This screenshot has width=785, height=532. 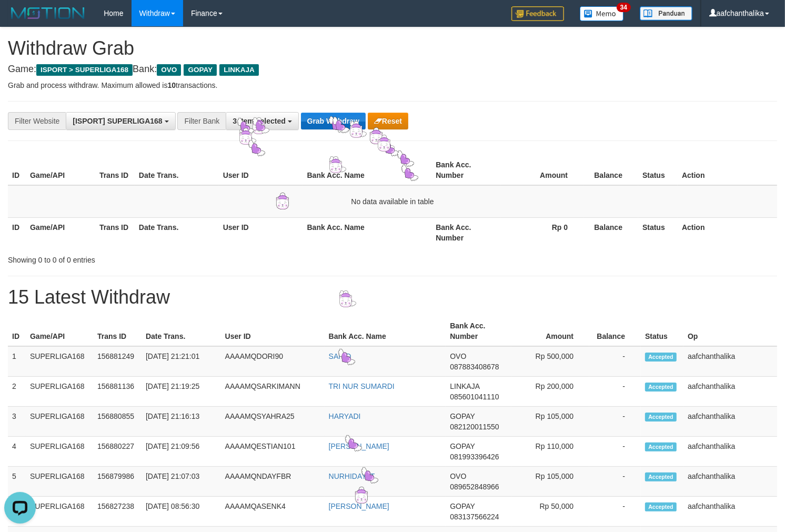 I want to click on img: Button%20Memo.svg, so click(x=602, y=14).